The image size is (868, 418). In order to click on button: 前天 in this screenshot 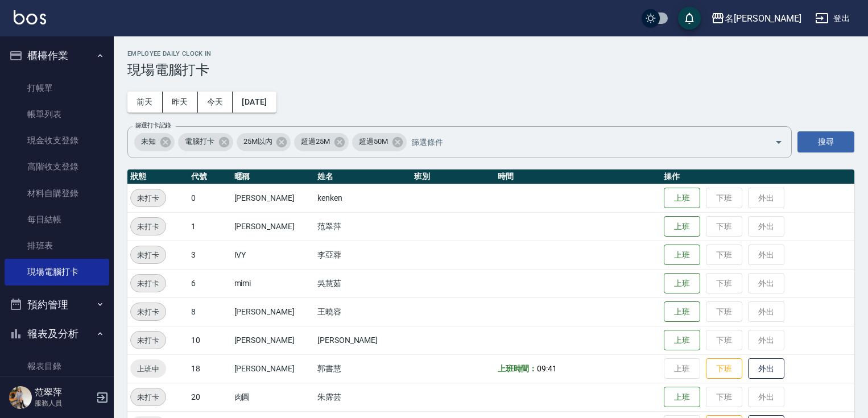, I will do `click(145, 102)`.